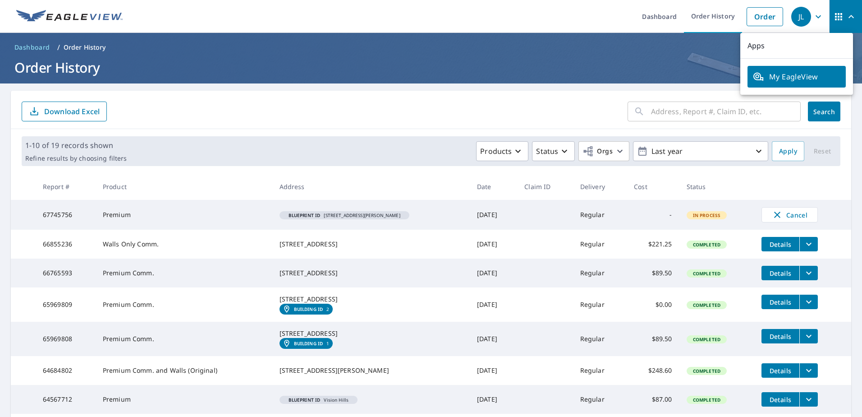 This screenshot has height=417, width=862. I want to click on button: Download Excel, so click(64, 111).